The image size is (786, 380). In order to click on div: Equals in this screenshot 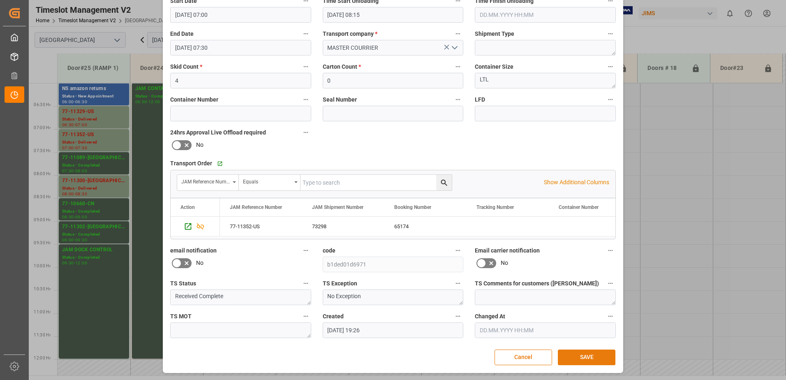, I will do `click(267, 180)`.